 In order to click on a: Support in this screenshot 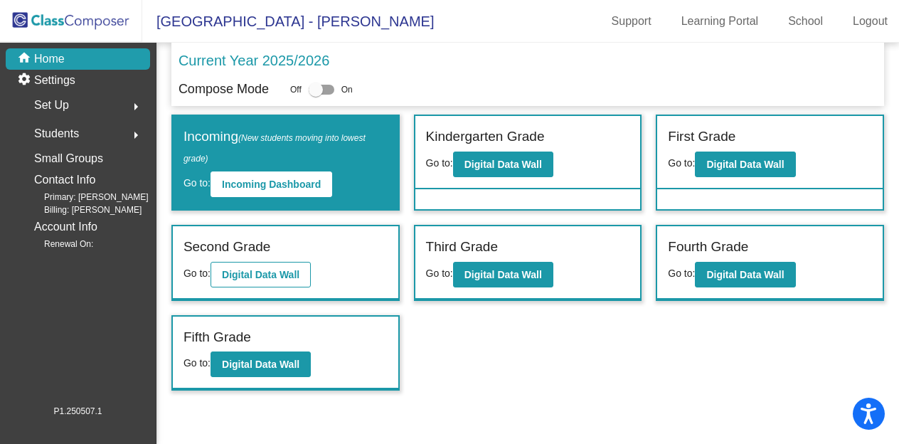, I will do `click(632, 21)`.